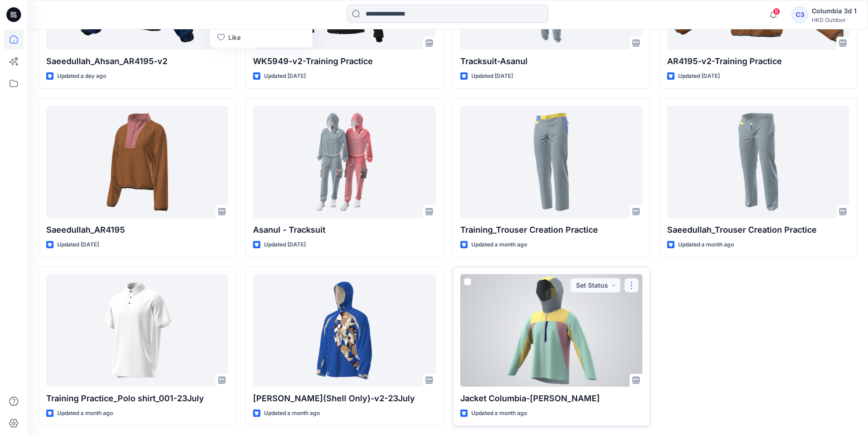 The width and height of the screenshot is (868, 437). Describe the element at coordinates (759, 61) in the screenshot. I see `p: AR4195-v2-Training Practice` at that location.